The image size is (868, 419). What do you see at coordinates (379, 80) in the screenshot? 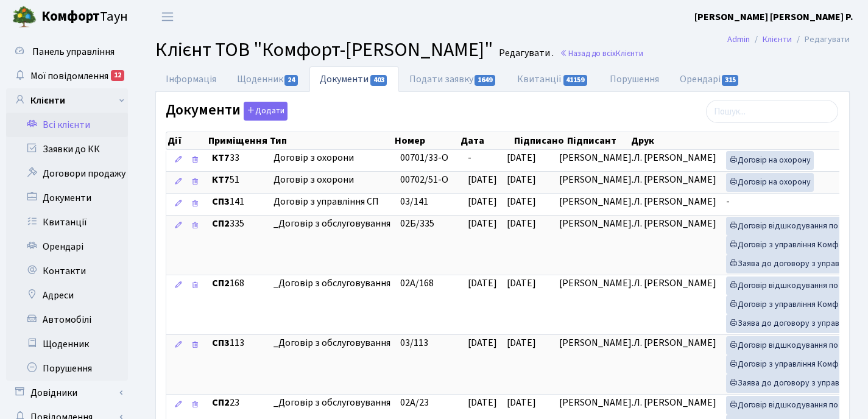
I see `span: 403` at bounding box center [379, 80].